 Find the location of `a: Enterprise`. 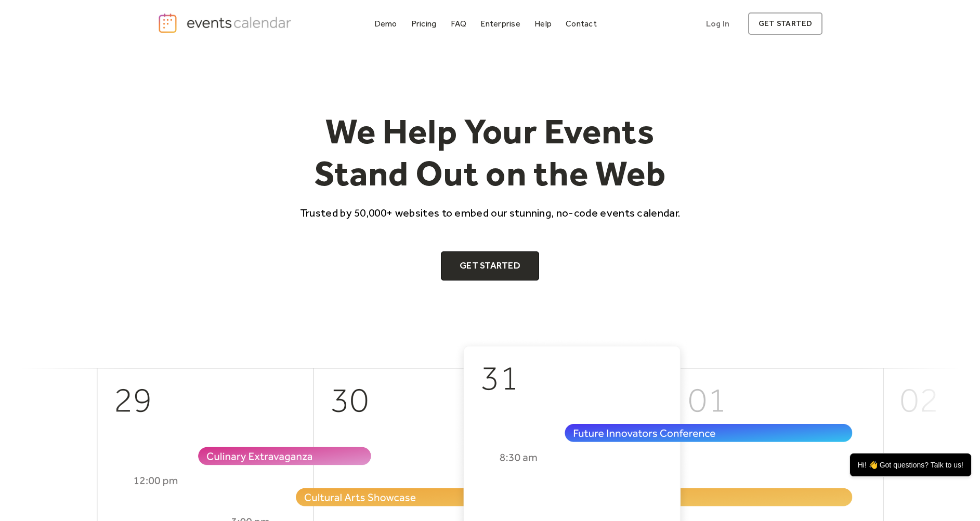

a: Enterprise is located at coordinates (500, 23).